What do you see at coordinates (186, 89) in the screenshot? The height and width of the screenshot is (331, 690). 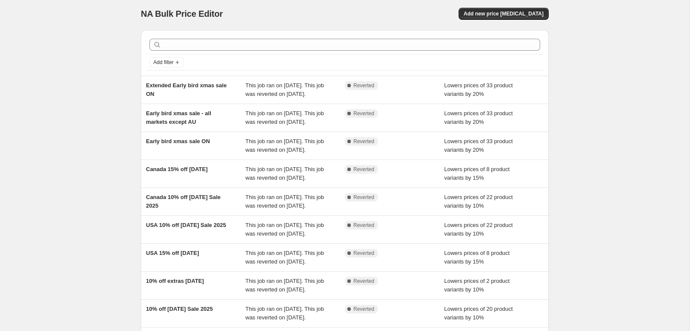 I see `span: Extended Early bird xmas sale ON` at bounding box center [186, 89].